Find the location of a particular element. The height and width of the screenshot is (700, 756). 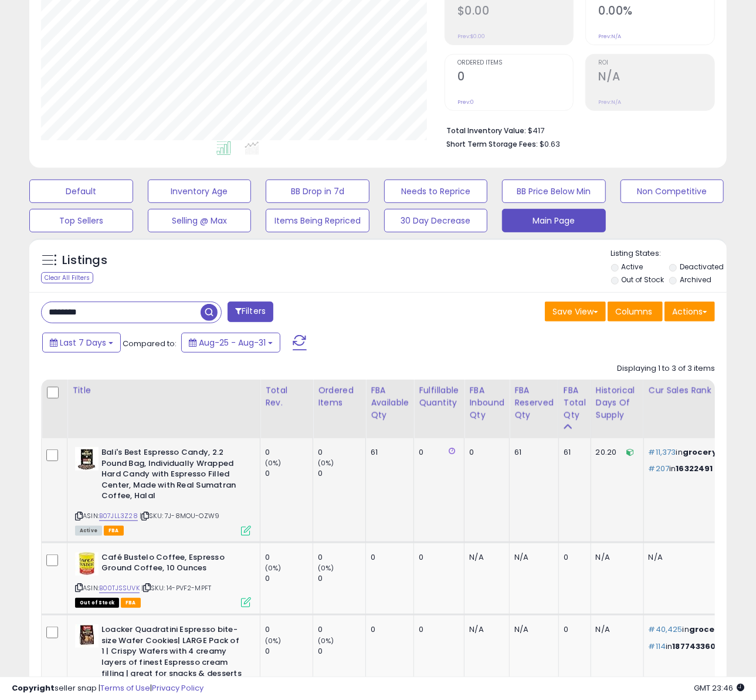

div: ASIN: is located at coordinates (163, 491).